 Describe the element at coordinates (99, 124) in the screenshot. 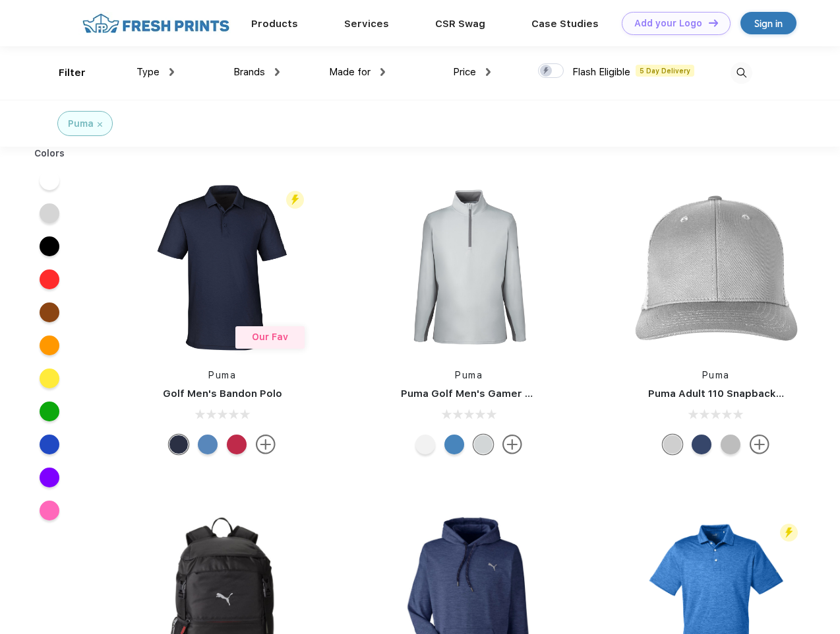

I see `img: filter_cancel.svg` at that location.